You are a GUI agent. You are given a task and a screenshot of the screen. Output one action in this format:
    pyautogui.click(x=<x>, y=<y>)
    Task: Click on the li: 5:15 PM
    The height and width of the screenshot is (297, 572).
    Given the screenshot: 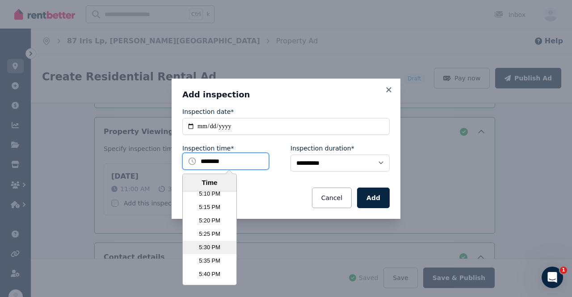 What is the action you would take?
    pyautogui.click(x=210, y=207)
    